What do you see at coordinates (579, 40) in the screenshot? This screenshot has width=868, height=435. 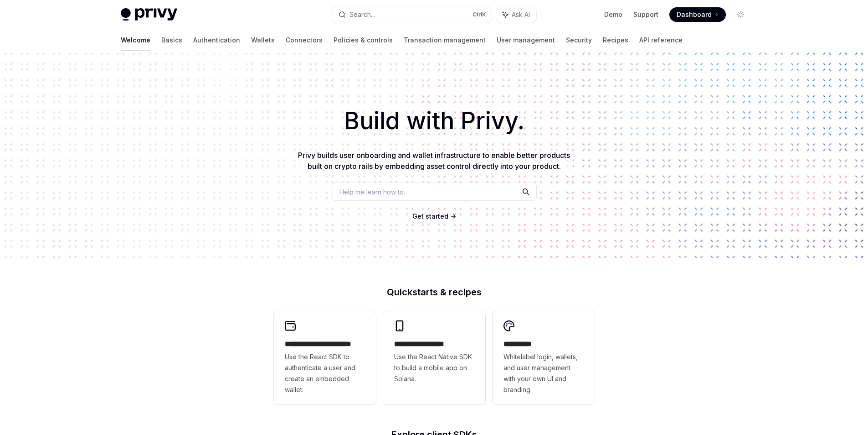 I see `a: Security` at bounding box center [579, 40].